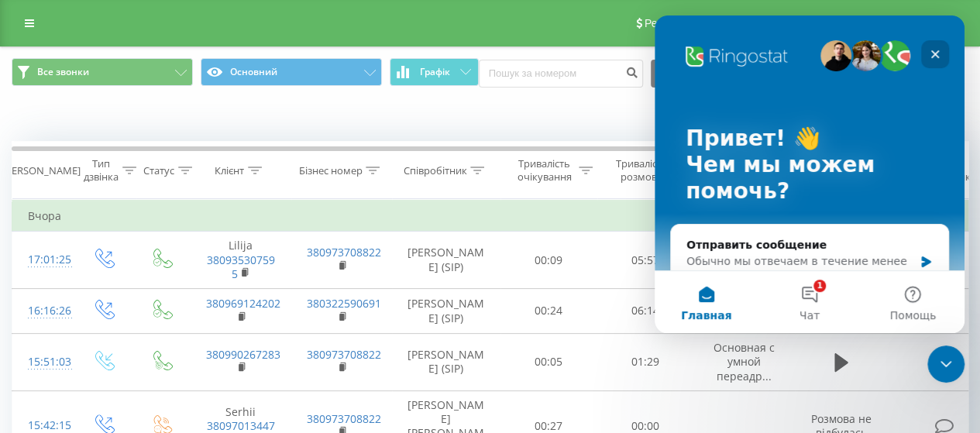  I want to click on p: Чем мы можем помочь?, so click(155, 162).